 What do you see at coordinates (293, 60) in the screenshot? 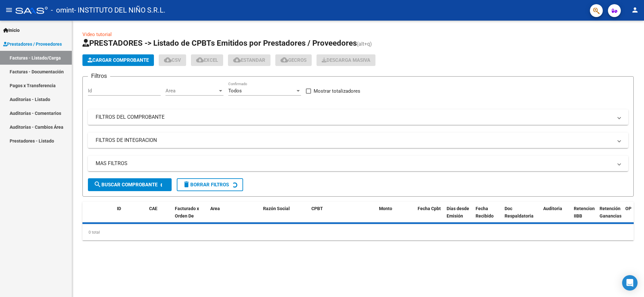
I see `button: Gecros` at bounding box center [293, 60].